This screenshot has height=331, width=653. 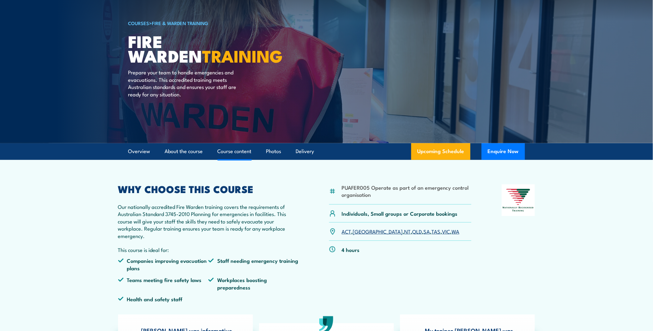 What do you see at coordinates (139, 151) in the screenshot?
I see `a: Overview` at bounding box center [139, 151].